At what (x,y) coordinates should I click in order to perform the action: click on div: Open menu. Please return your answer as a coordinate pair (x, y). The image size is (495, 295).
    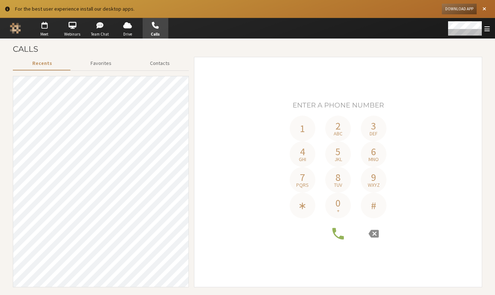
    Looking at the image, I should click on (468, 28).